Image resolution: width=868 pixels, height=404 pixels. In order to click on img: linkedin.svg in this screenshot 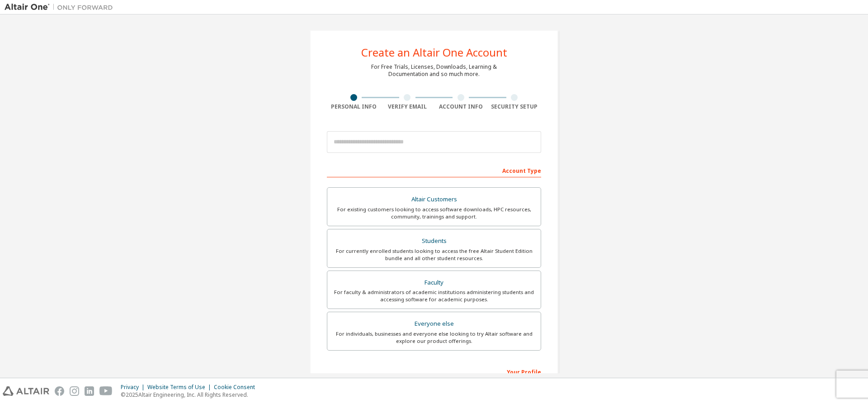, I will do `click(89, 391)`.